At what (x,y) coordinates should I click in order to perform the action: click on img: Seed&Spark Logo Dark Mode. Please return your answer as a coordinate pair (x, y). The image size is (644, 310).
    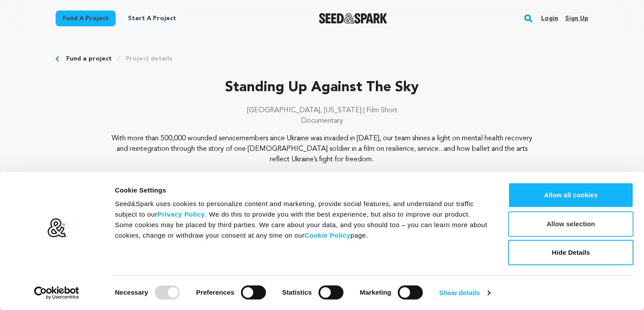
    Looking at the image, I should click on (353, 18).